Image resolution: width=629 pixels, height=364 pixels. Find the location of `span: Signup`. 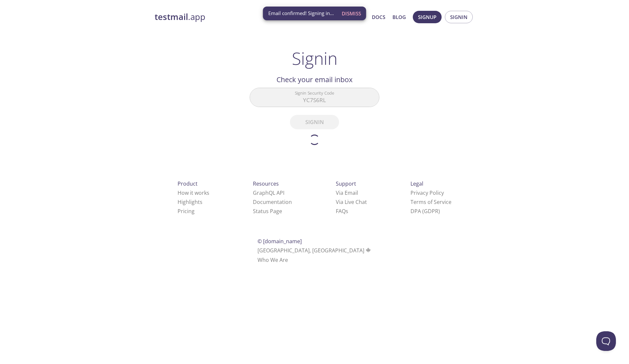

span: Signup is located at coordinates (427, 17).